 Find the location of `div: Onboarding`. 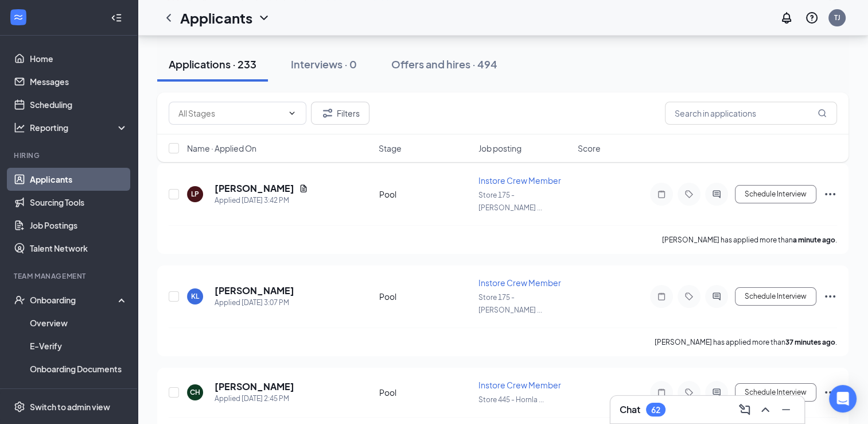

div: Onboarding is located at coordinates (74, 300).